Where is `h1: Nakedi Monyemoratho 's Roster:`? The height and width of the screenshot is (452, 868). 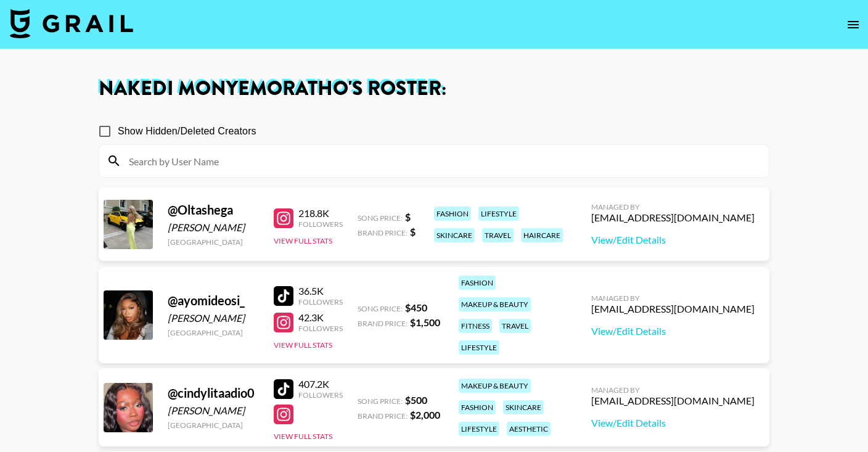 h1: Nakedi Monyemoratho 's Roster: is located at coordinates (434, 88).